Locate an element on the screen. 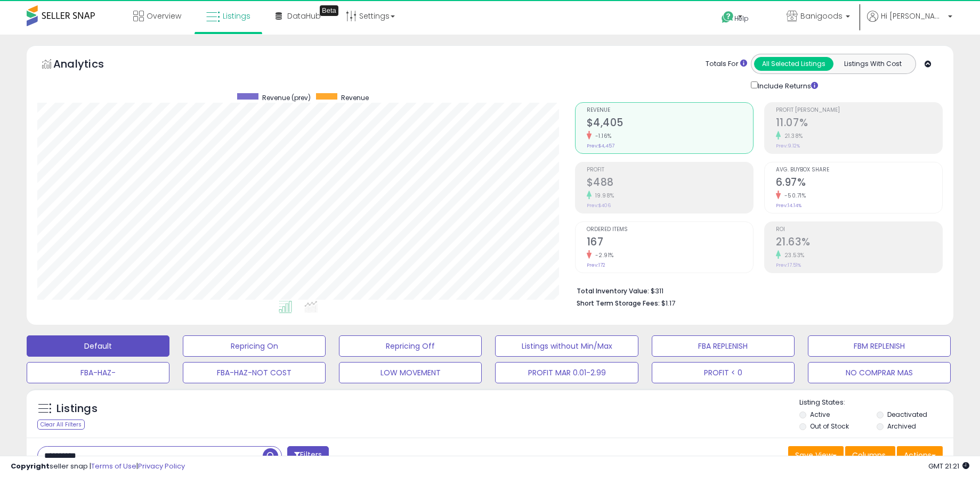 This screenshot has width=980, height=477. h2: $488 is located at coordinates (670, 183).